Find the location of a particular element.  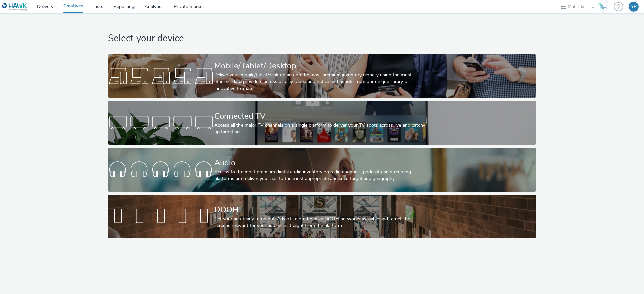

a: DOOHGet your ads ready to go out! Advertise on the main DOOH networks available and target the sc... is located at coordinates (322, 217).